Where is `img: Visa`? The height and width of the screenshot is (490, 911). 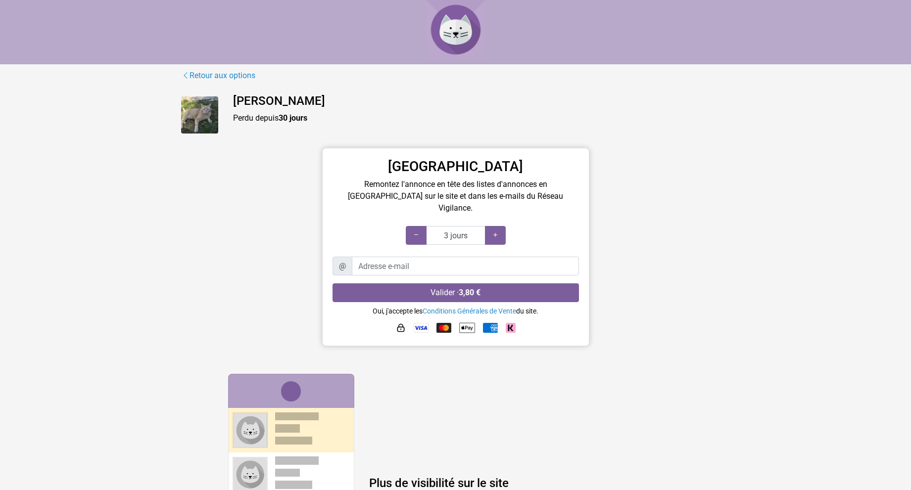 img: Visa is located at coordinates (421, 328).